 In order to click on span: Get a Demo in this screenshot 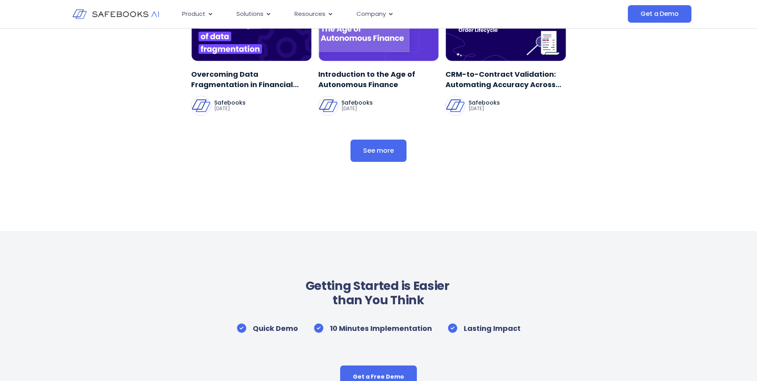, I will do `click(659, 14)`.